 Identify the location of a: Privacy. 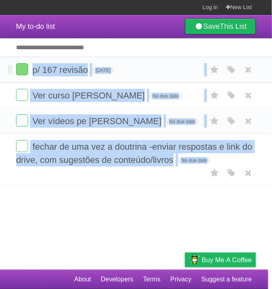
(181, 280).